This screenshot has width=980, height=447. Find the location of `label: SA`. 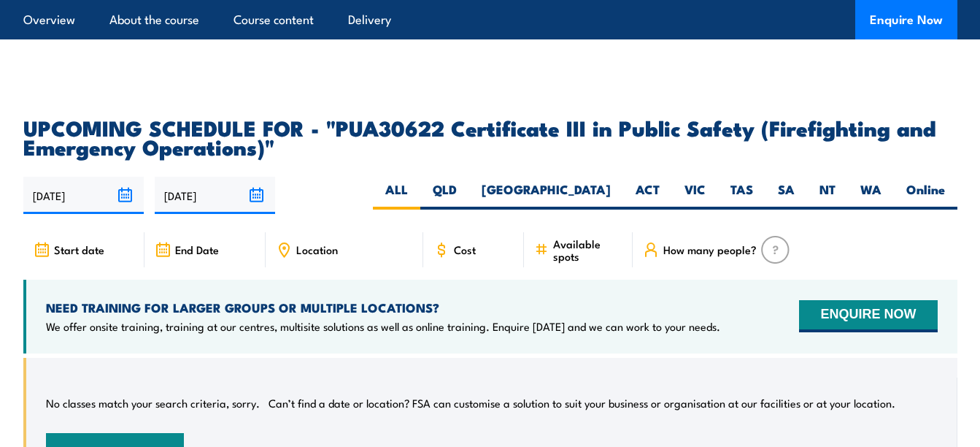

label: SA is located at coordinates (785, 195).